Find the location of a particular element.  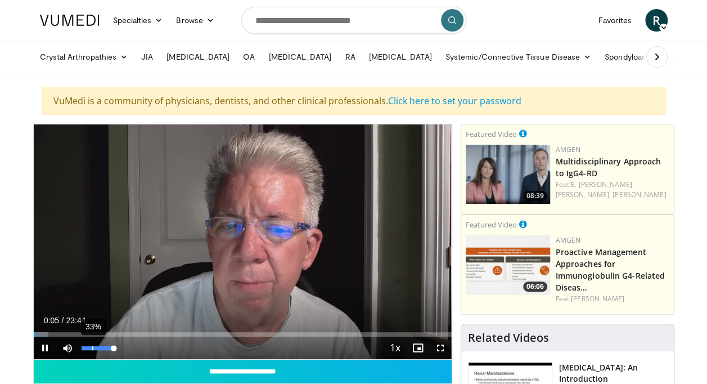

a: Click here to set your password is located at coordinates (455, 101).